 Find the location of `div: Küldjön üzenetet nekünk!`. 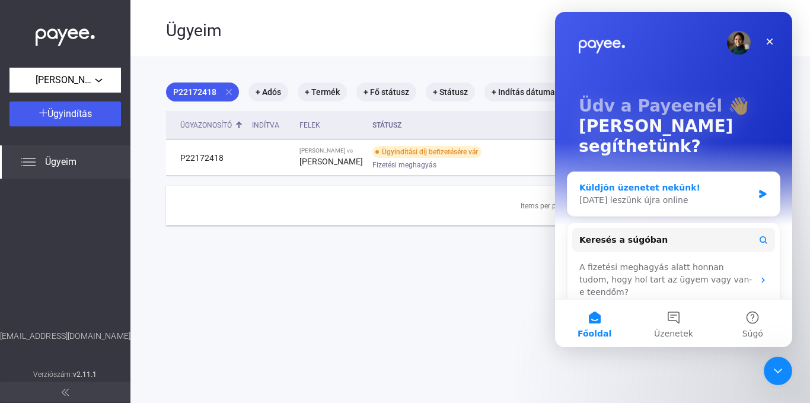

div: Küldjön üzenetet nekünk! is located at coordinates (111, 176).